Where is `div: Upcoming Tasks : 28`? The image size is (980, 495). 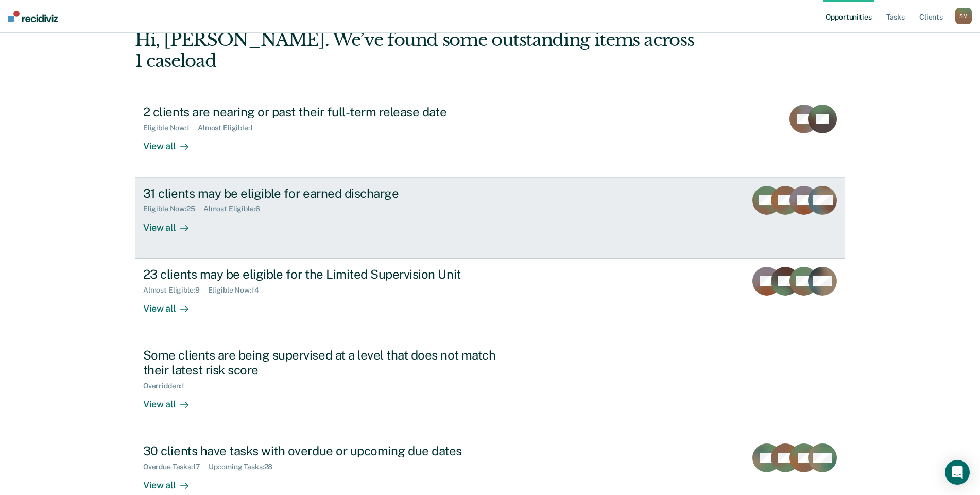
div: Upcoming Tasks : 28 is located at coordinates (245, 466).